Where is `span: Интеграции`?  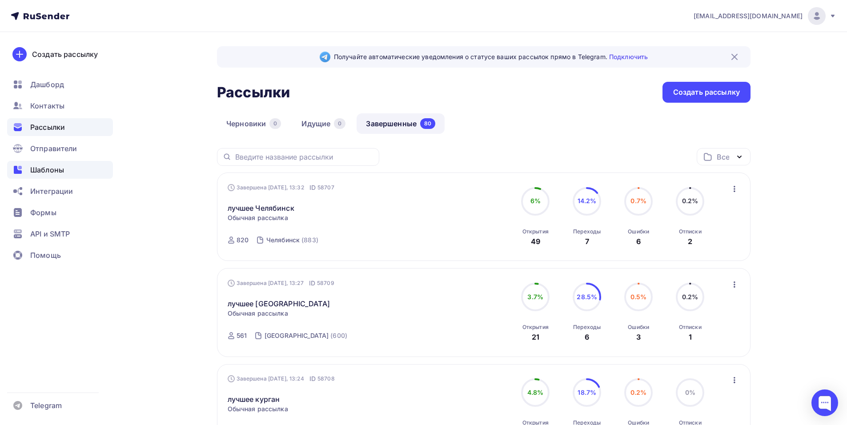
span: Интеграции is located at coordinates (52, 191).